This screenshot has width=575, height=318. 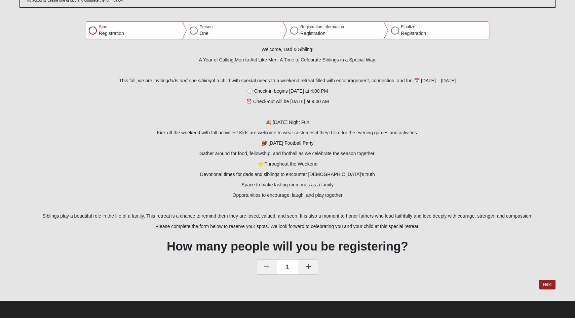 What do you see at coordinates (288, 81) in the screenshot?
I see `p: This fall, we are inviting of a child with special needs to a weekend retreat filled with encoura...` at bounding box center [288, 81].